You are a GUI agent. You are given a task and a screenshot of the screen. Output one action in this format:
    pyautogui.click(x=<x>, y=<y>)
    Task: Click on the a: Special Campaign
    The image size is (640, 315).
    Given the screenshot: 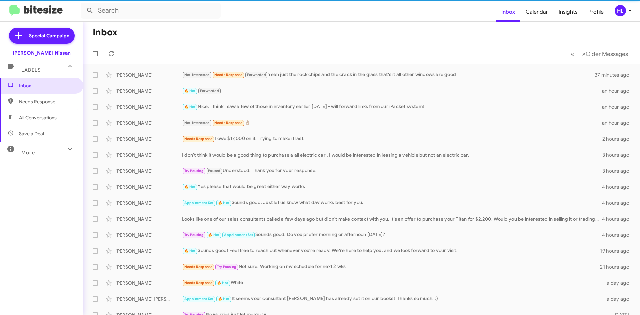 What is the action you would take?
    pyautogui.click(x=42, y=36)
    